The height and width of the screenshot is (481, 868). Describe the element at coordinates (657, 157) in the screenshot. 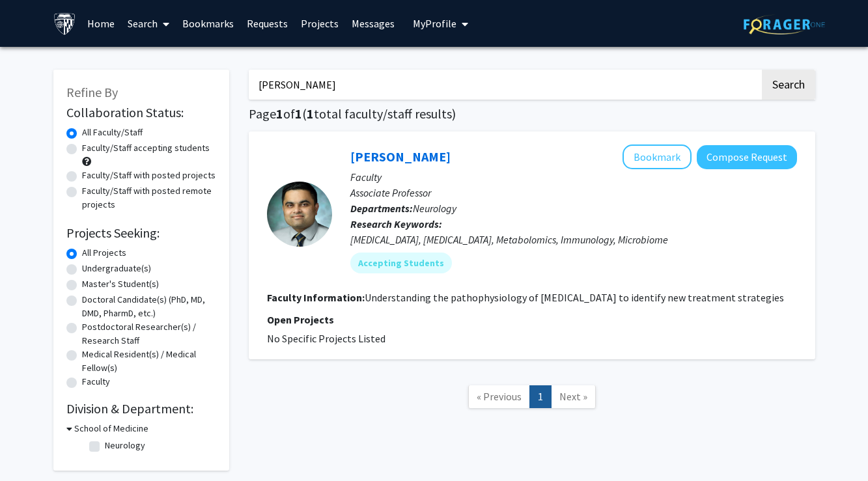

I see `button: Add Pavan Bhargava to Bookmarks` at that location.